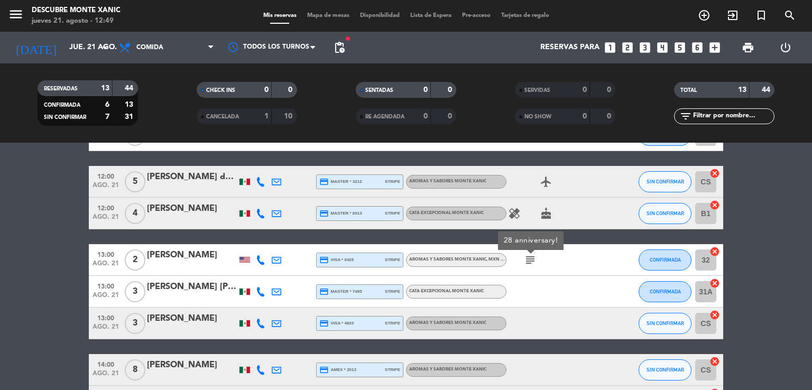  What do you see at coordinates (379, 90) in the screenshot?
I see `span: SENTADAS` at bounding box center [379, 90].